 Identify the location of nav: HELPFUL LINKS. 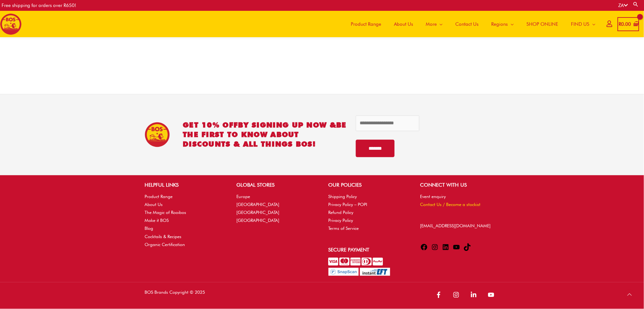
(184, 221).